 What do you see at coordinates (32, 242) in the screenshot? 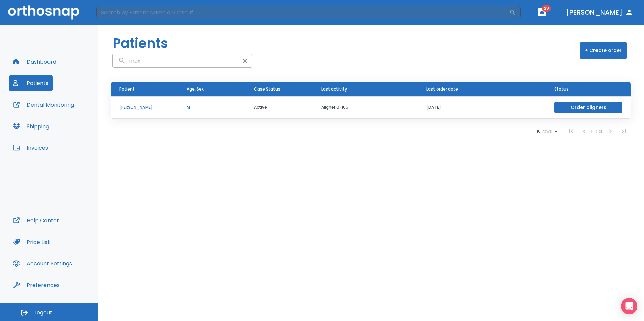
I see `button: Price List` at bounding box center [32, 242].